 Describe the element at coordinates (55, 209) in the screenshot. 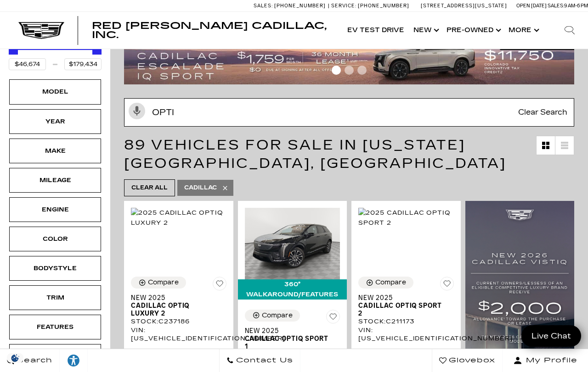

I see `div: EngineEngine` at that location.